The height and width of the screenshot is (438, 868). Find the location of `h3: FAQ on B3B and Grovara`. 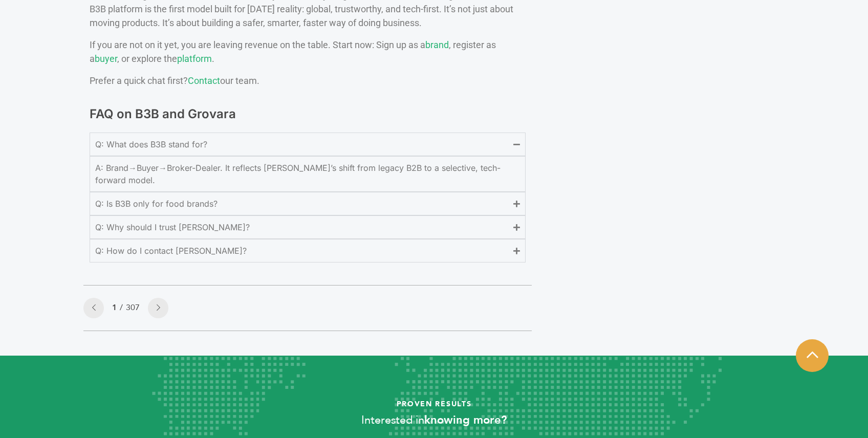

h3: FAQ on B3B and Grovara is located at coordinates (307, 114).